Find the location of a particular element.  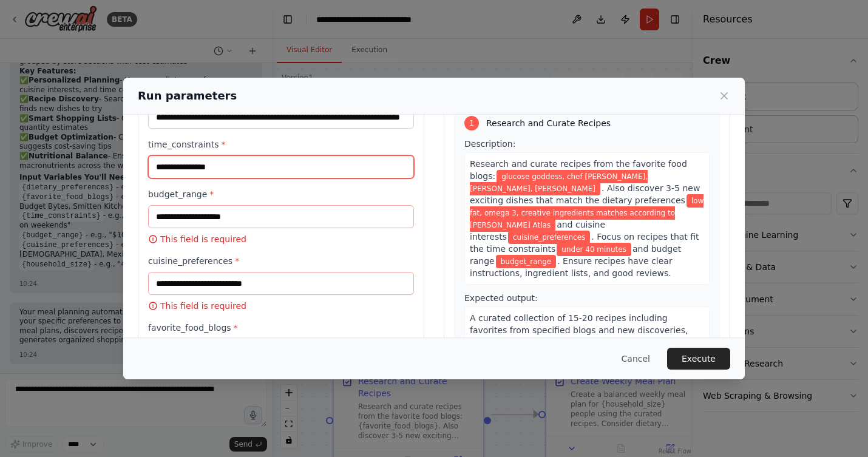

label: budget_range is located at coordinates (281, 194).